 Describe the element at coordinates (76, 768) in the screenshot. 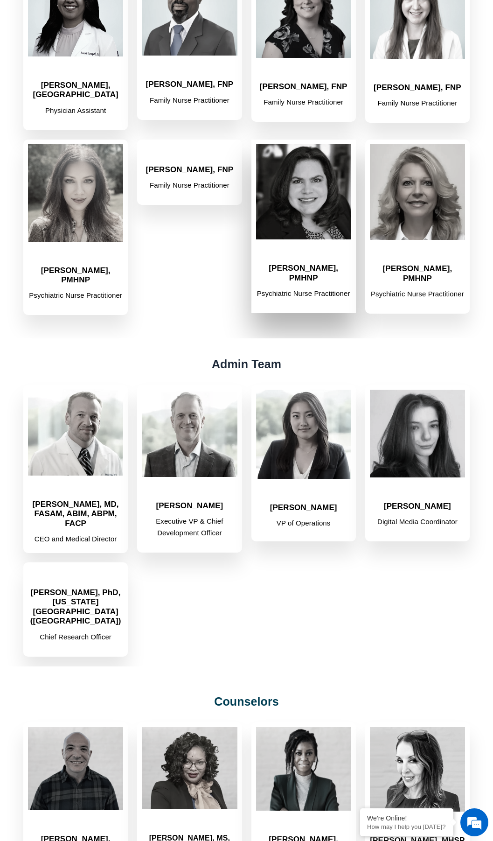

I see `img: Will-Campbell-Counselor-National Addiction Specialists Provider 1` at that location.